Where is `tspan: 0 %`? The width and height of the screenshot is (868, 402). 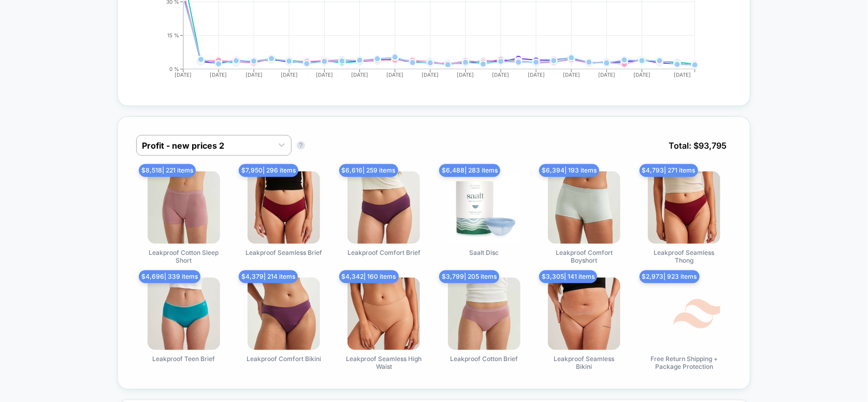 tspan: 0 % is located at coordinates (174, 69).